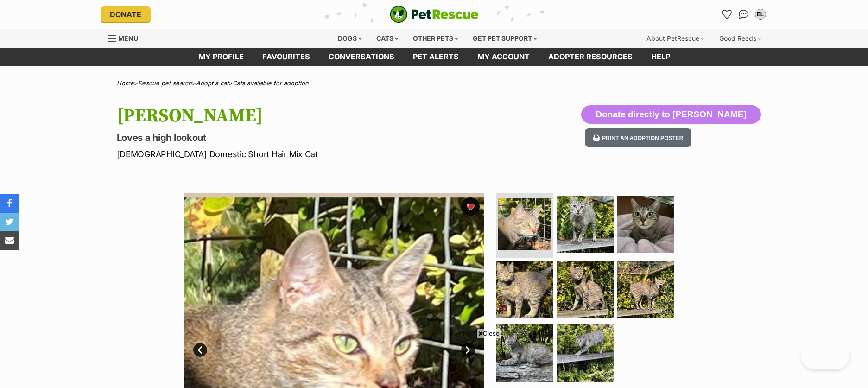 This screenshot has width=868, height=388. Describe the element at coordinates (165, 83) in the screenshot. I see `a: Rescue pet search` at that location.